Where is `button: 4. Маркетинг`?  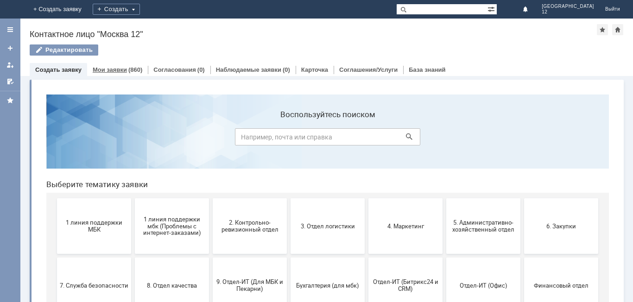 button: 4. Маркетинг is located at coordinates (366, 139).